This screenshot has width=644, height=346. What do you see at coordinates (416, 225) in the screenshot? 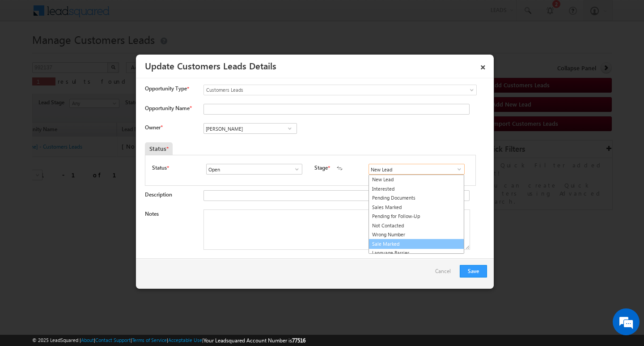
I see `a: Not Contacted` at bounding box center [416, 225].